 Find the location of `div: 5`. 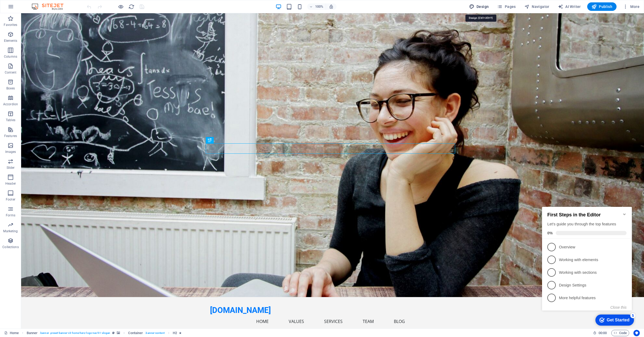

div: 5 is located at coordinates (93, 116).